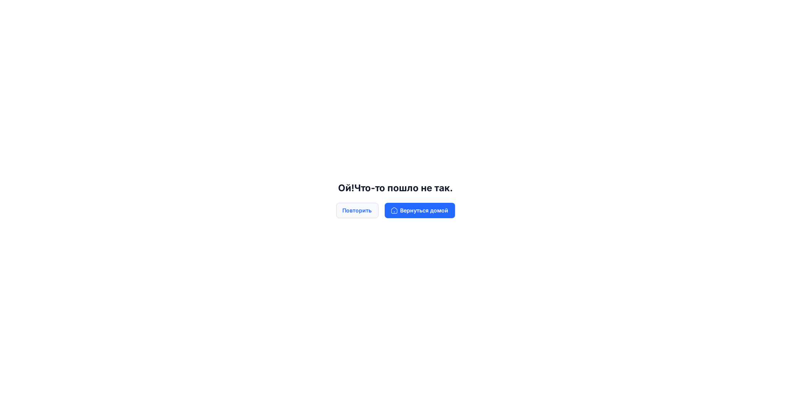 This screenshot has width=791, height=401. I want to click on ya-tr-span: Ой!, so click(346, 188).